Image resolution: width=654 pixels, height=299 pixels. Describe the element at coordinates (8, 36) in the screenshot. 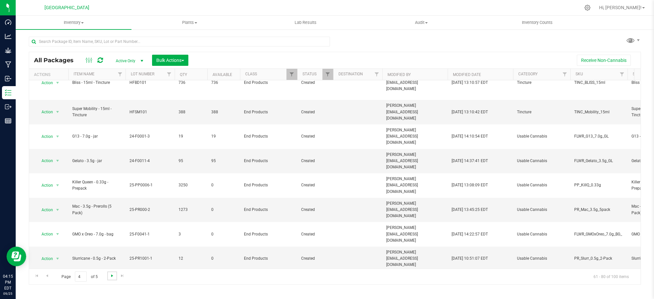

I see `inline-svg: Analytics` at that location.